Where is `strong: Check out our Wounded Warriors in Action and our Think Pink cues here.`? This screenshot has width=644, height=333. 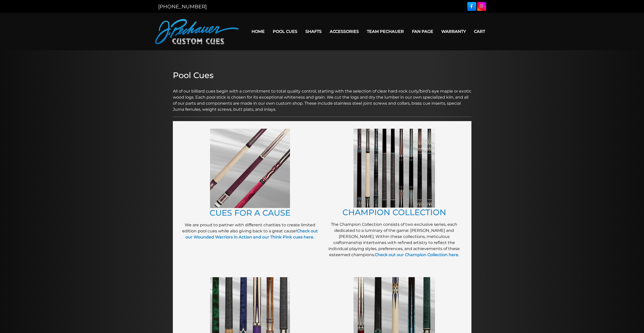
strong: Check out our Wounded Warriors in Action and our Think Pink cues here. is located at coordinates (251, 234).